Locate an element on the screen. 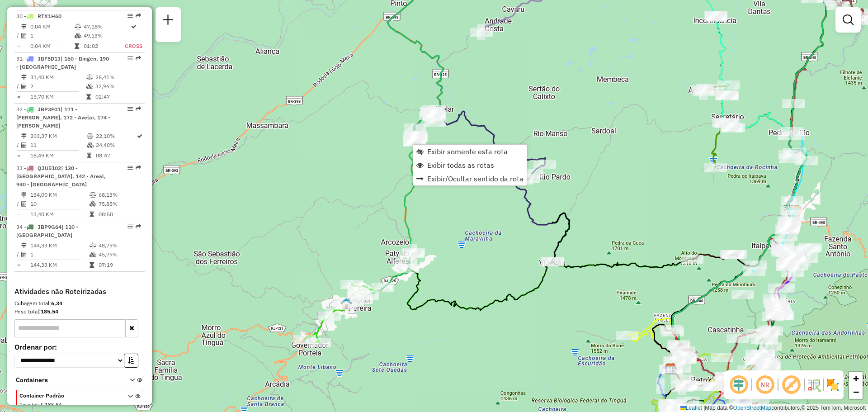 This screenshot has width=868, height=412. td: 45,79% is located at coordinates (119, 255).